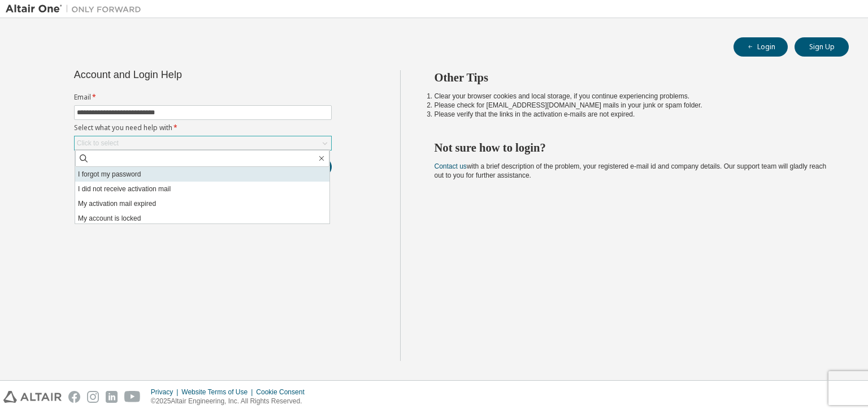 This screenshot has height=413, width=868. What do you see at coordinates (112, 396) in the screenshot?
I see `img: linkedin.svg` at bounding box center [112, 396].